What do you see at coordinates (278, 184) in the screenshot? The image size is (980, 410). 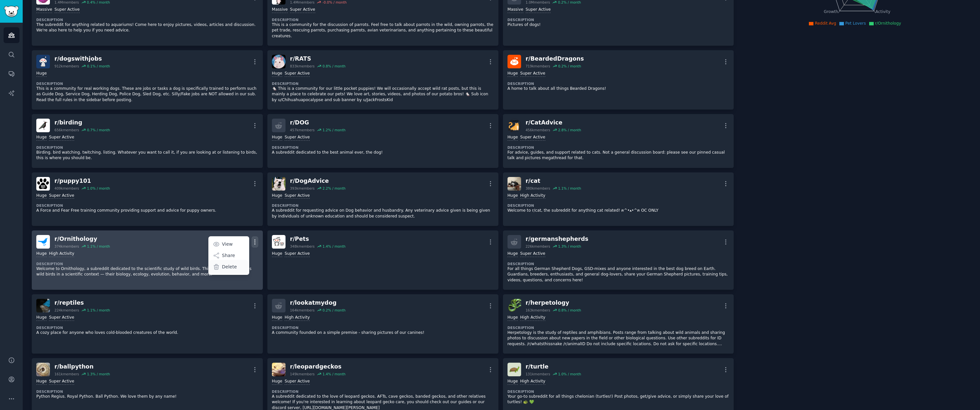 I see `img: DogAdvice` at bounding box center [278, 184].